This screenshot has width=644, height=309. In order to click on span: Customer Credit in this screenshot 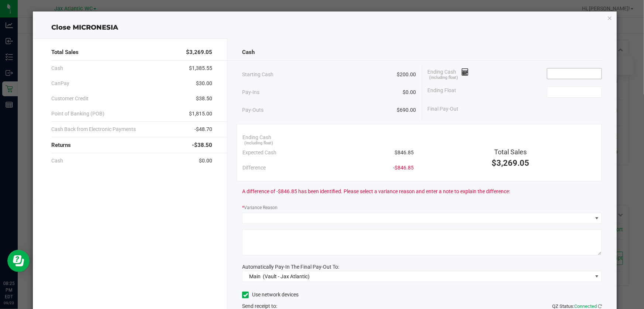, I will do `click(70, 99)`.